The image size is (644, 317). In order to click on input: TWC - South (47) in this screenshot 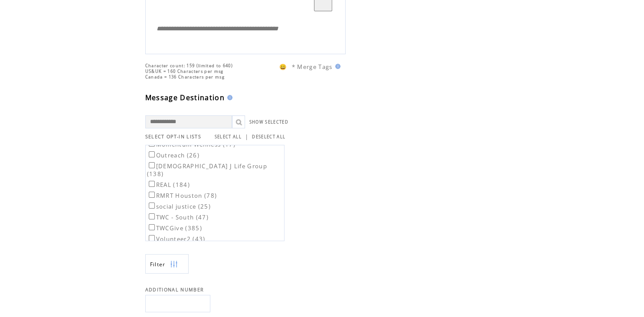, I will do `click(152, 216)`.